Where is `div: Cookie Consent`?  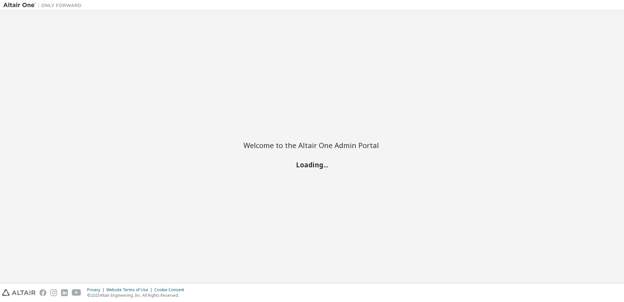 div: Cookie Consent is located at coordinates (171, 290).